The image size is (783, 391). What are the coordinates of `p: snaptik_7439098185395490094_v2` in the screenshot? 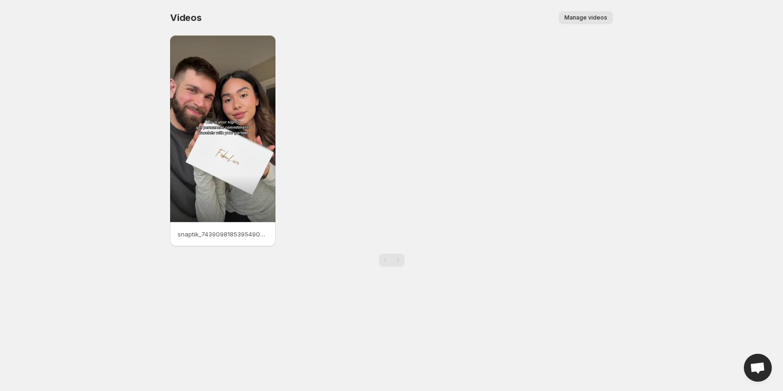 It's located at (223, 234).